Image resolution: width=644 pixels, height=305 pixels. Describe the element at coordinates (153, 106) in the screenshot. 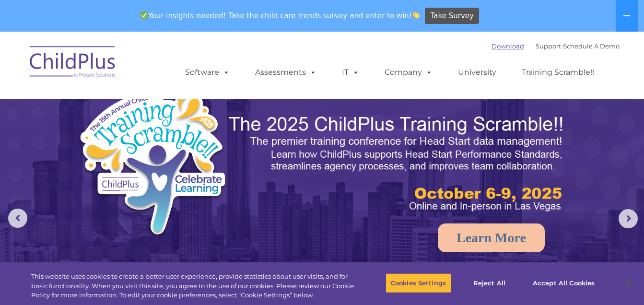

I see `span: Phone number` at that location.